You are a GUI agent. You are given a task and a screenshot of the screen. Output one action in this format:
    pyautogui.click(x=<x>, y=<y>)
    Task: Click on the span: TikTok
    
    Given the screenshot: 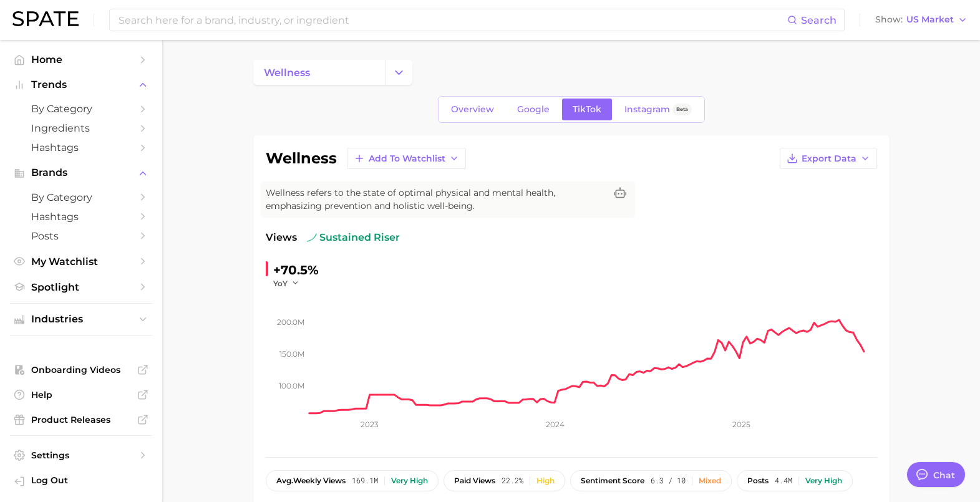 What is the action you would take?
    pyautogui.click(x=587, y=109)
    